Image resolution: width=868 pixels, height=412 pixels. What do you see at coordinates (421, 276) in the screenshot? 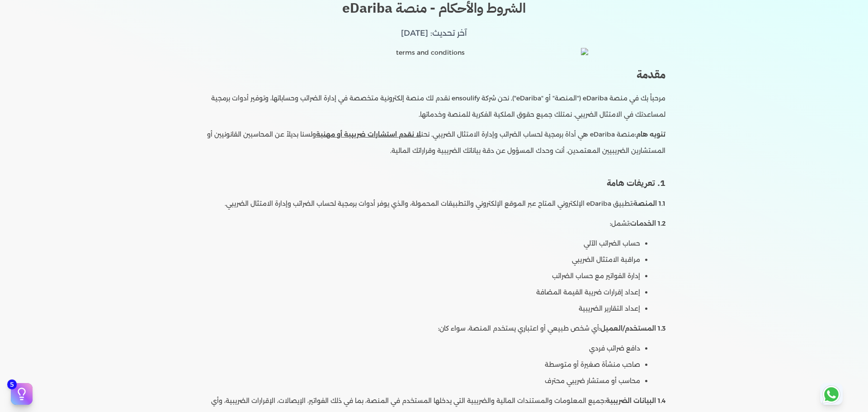
I see `li: إدارة الفواتير مع حساب الضرائب` at bounding box center [421, 276].